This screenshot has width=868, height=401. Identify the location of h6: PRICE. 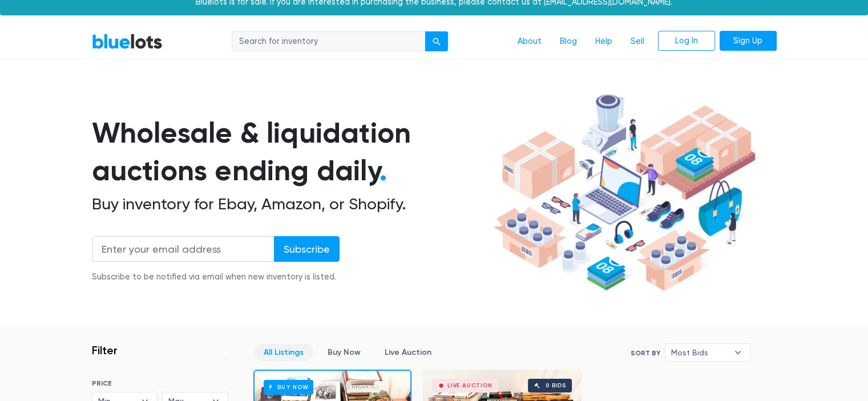
(160, 383).